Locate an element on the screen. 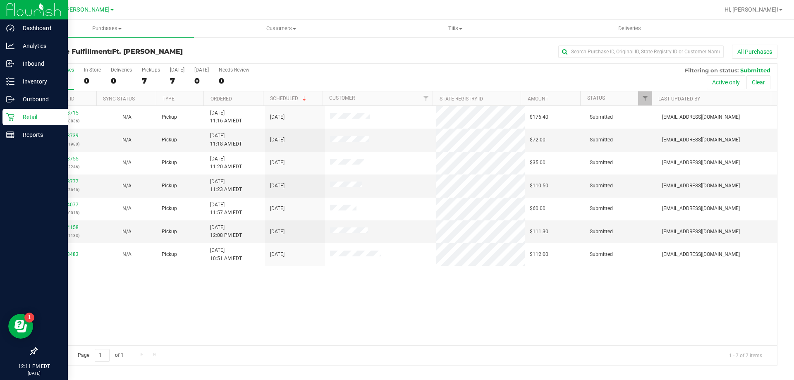  div: 0 is located at coordinates (92, 81).